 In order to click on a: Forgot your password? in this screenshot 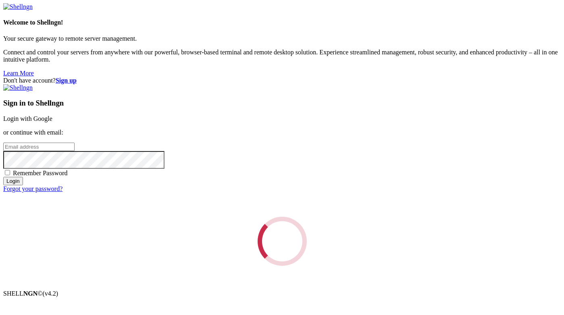, I will do `click(33, 189)`.